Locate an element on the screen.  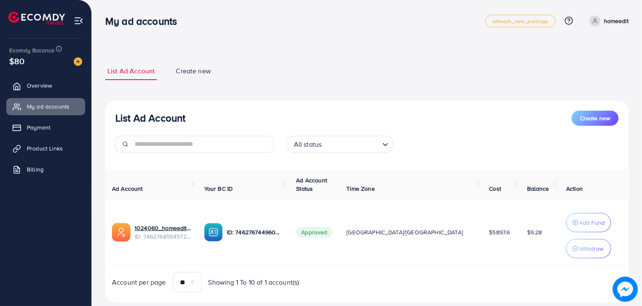
button: Withdraw is located at coordinates (588, 249).